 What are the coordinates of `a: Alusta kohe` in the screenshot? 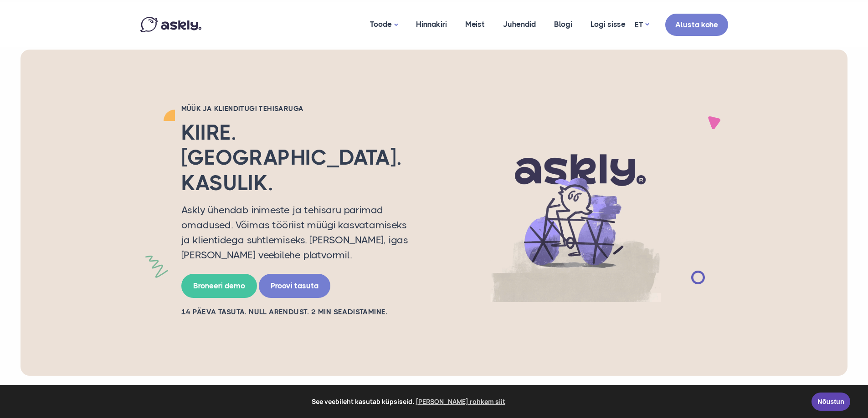 It's located at (697, 24).